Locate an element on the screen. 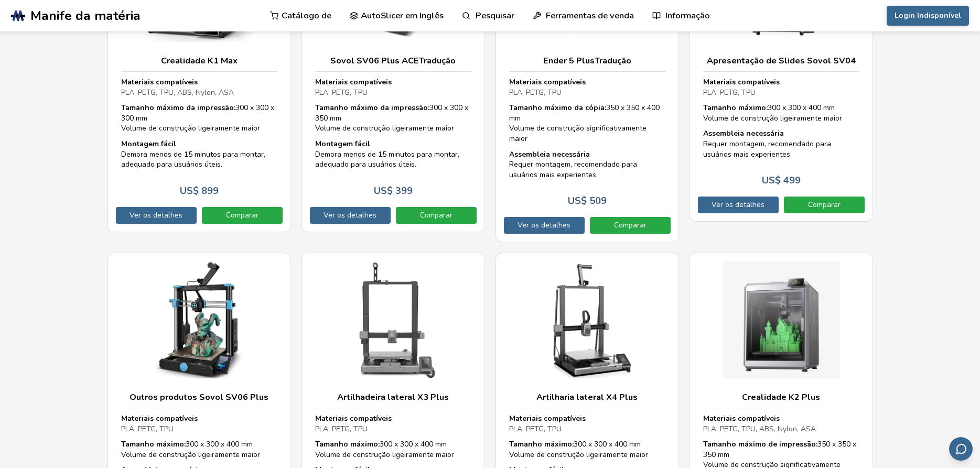  h3: Outros produtos Sovol SV06 Plus is located at coordinates (199, 397).